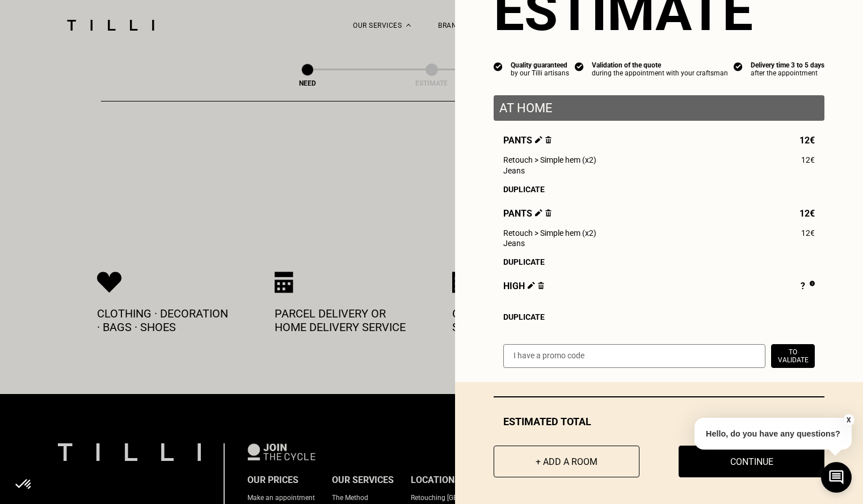 This screenshot has height=504, width=863. What do you see at coordinates (539, 73) in the screenshot?
I see `font: by our Tilli artisans` at bounding box center [539, 73].